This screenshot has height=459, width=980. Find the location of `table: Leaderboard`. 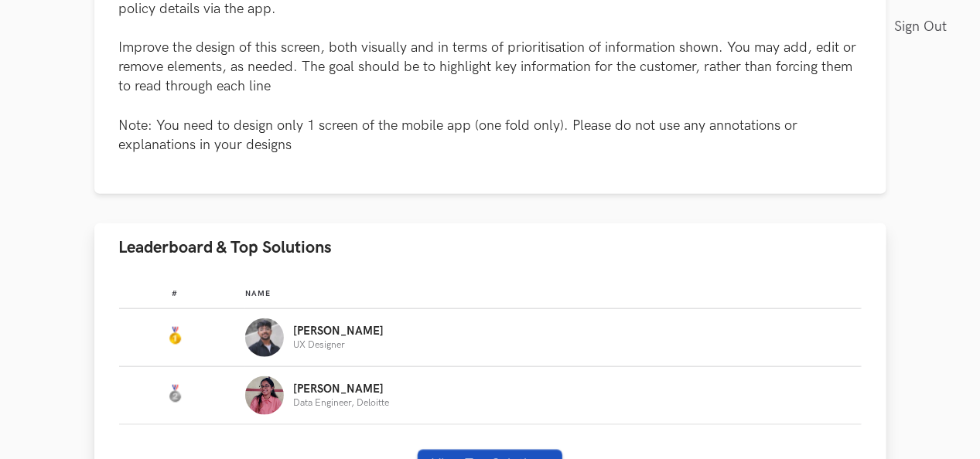

table: Leaderboard is located at coordinates (490, 351).